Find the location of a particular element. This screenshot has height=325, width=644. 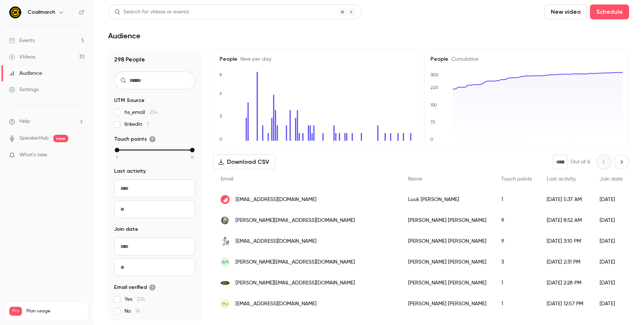

span: hs_email is located at coordinates (141, 112).